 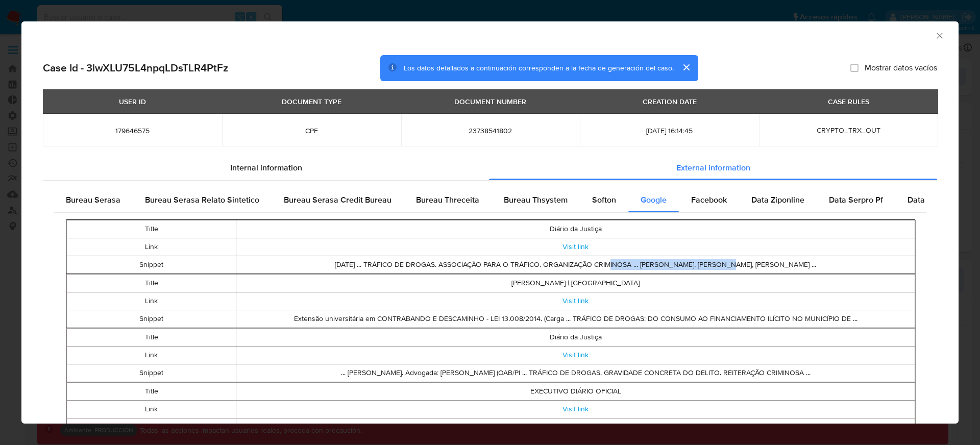 I want to click on span: 23738541802, so click(x=491, y=130).